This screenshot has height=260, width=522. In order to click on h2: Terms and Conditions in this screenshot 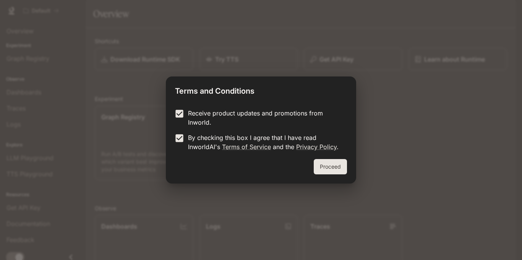, I will do `click(261, 89)`.